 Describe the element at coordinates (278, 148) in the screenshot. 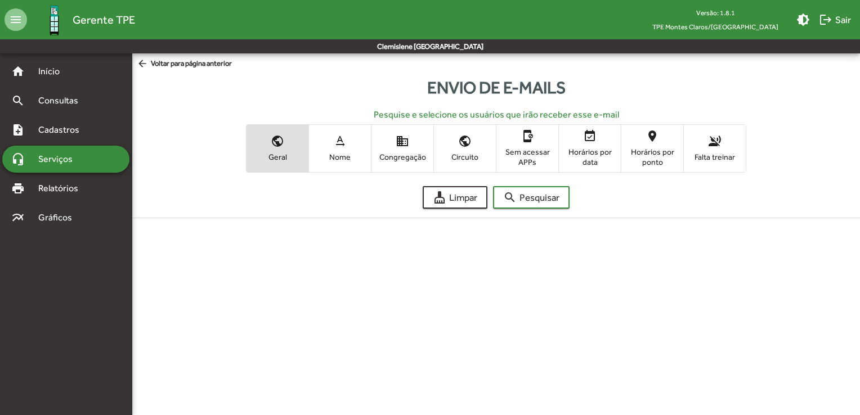

I see `button: Geral` at that location.